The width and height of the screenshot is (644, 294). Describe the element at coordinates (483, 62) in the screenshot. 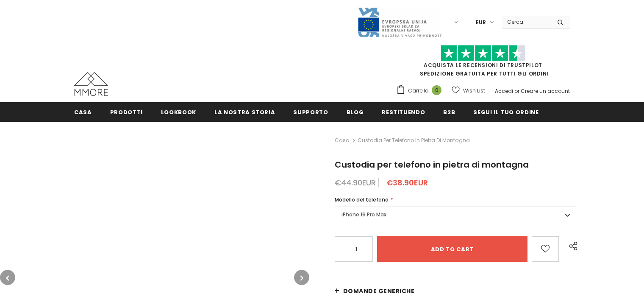

I see `span: SPEDIZIONE GRATUITA PER TUTTI GLI ORDINI` at that location.